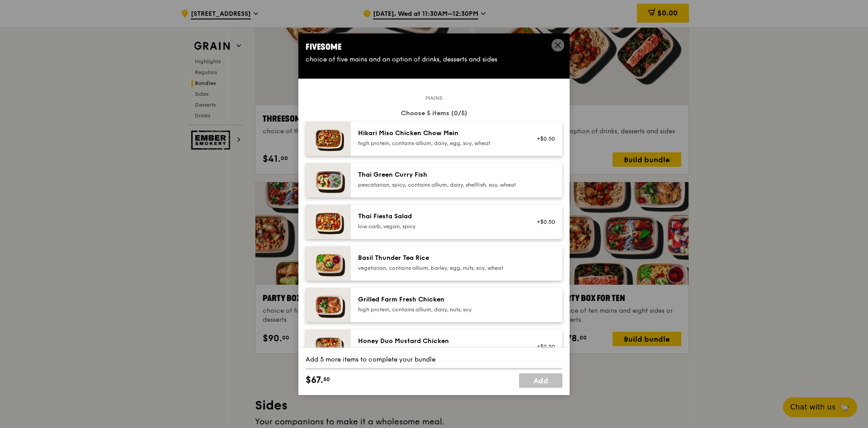  I want to click on div: Thai Green Curry Fish, so click(439, 175).